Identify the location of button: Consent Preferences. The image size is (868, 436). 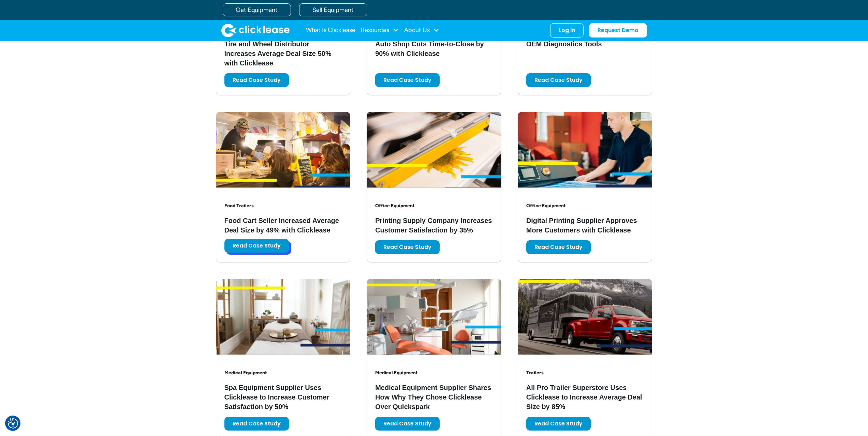
(13, 423).